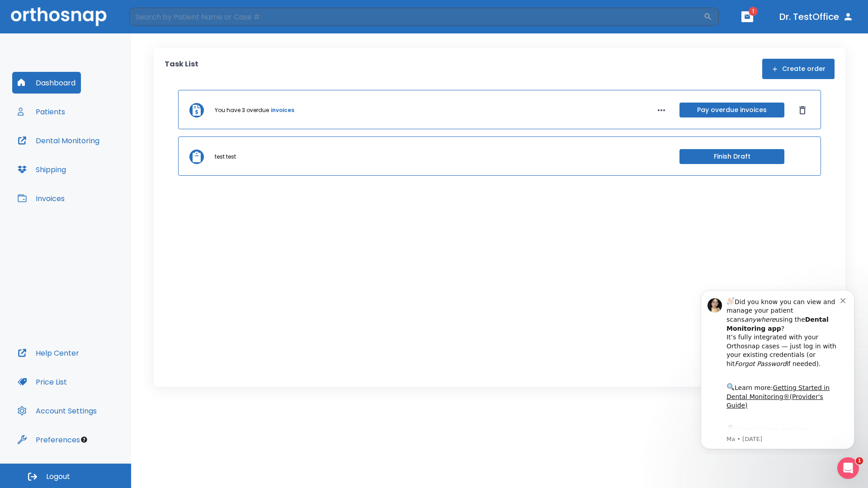 This screenshot has width=868, height=488. Describe the element at coordinates (96, 157) in the screenshot. I see `p: Message from Ma, sent 8w ago` at that location.